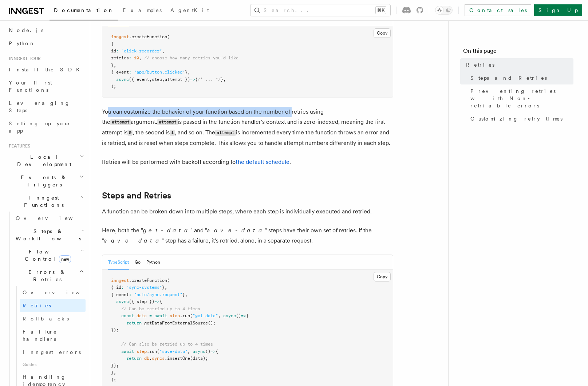 The width and height of the screenshot is (588, 386). What do you see at coordinates (49, 235) in the screenshot?
I see `button: Steps & Workflows` at bounding box center [49, 235].